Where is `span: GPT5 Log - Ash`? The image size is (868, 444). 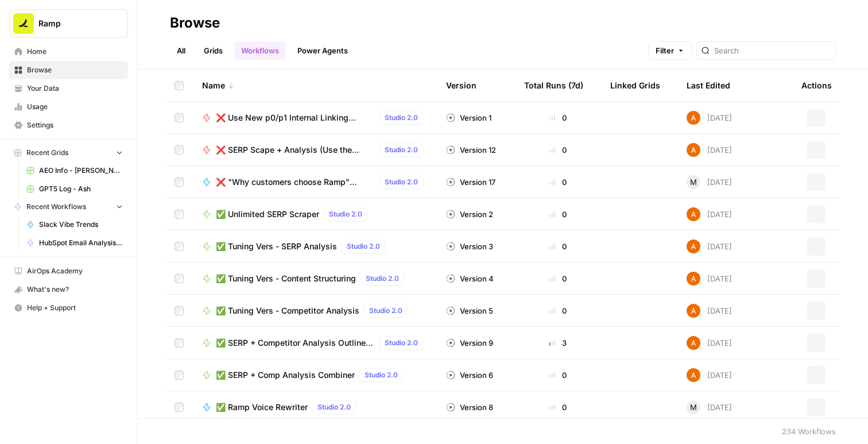 span: GPT5 Log - Ash is located at coordinates (81, 189).